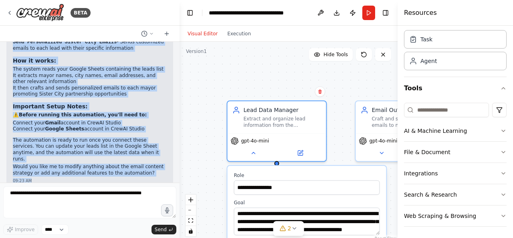 Image resolution: width=513 pixels, height=238 pixels. I want to click on button: Send, so click(164, 229).